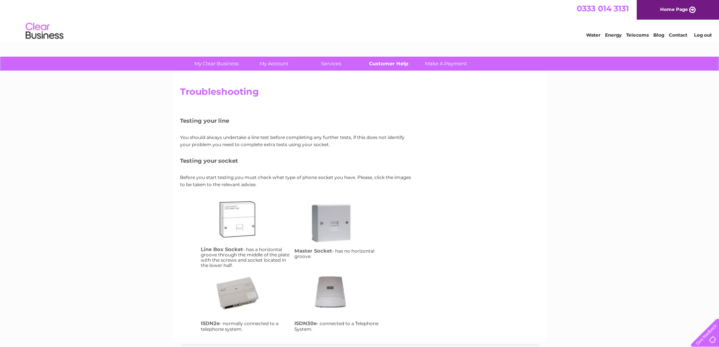  I want to click on h2: Troubleshooting, so click(360, 94).